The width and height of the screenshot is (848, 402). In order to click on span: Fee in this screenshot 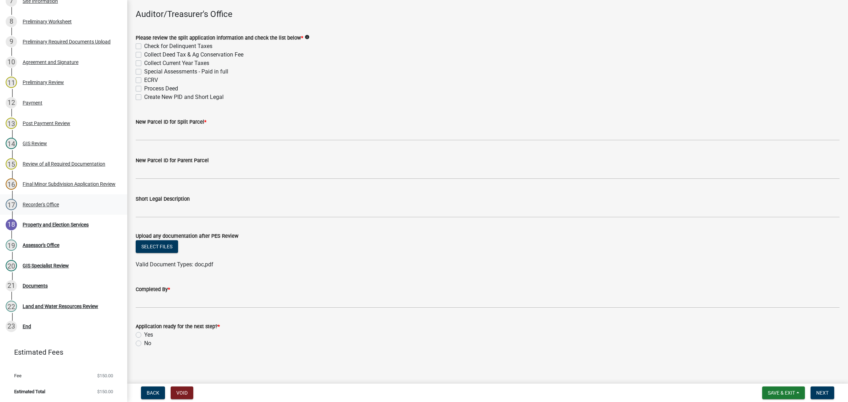, I will do `click(18, 376)`.